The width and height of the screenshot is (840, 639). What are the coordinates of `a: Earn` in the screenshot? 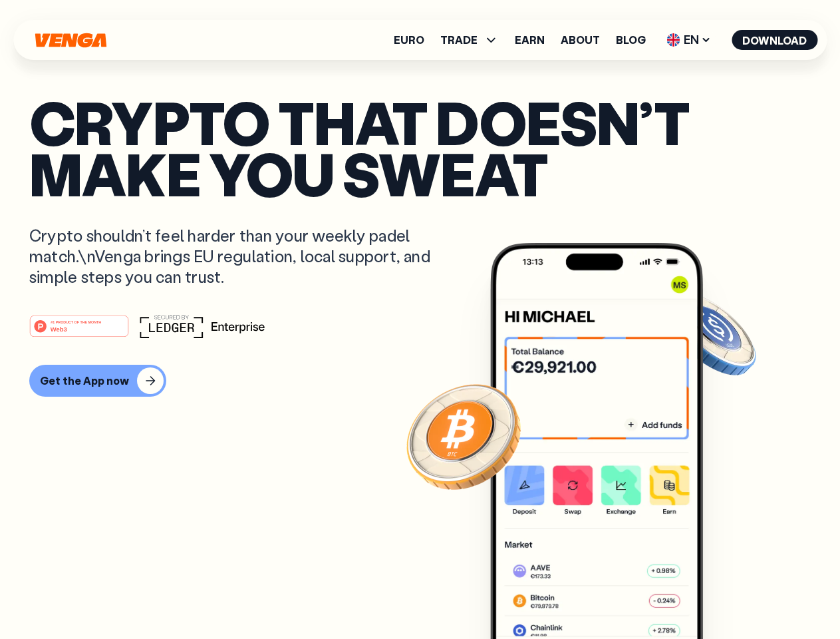 It's located at (529, 40).